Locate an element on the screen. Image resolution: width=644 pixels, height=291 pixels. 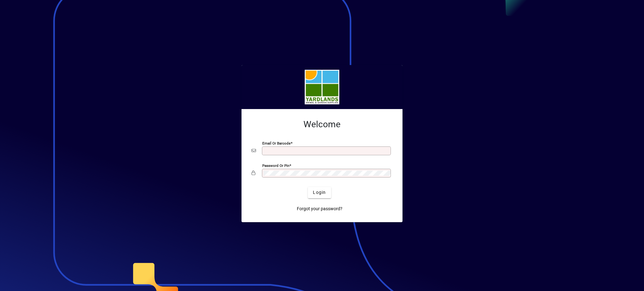
mat-label: Email or Barcode is located at coordinates (276, 143).